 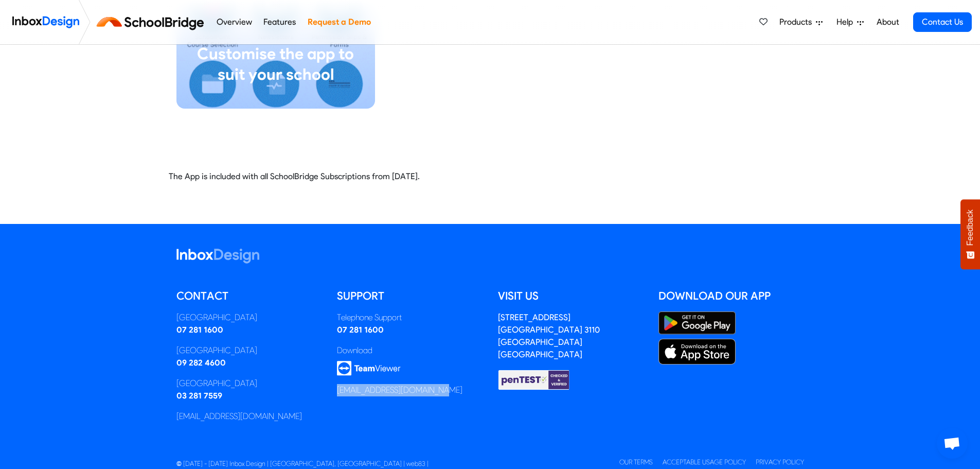 What do you see at coordinates (850, 22) in the screenshot?
I see `a: Help` at bounding box center [850, 22].